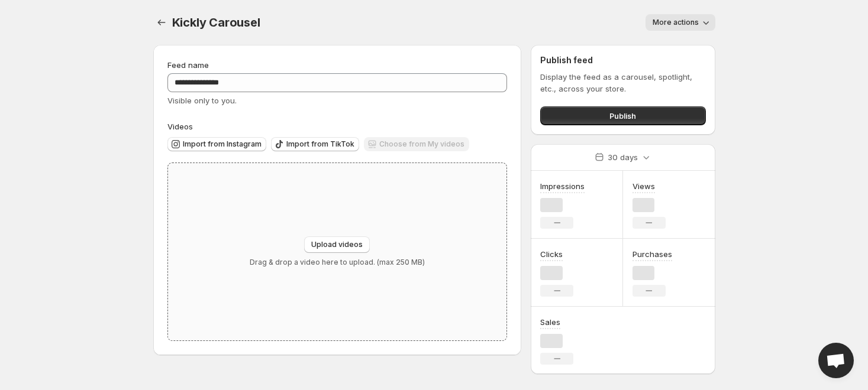  I want to click on span: Feed name, so click(188, 65).